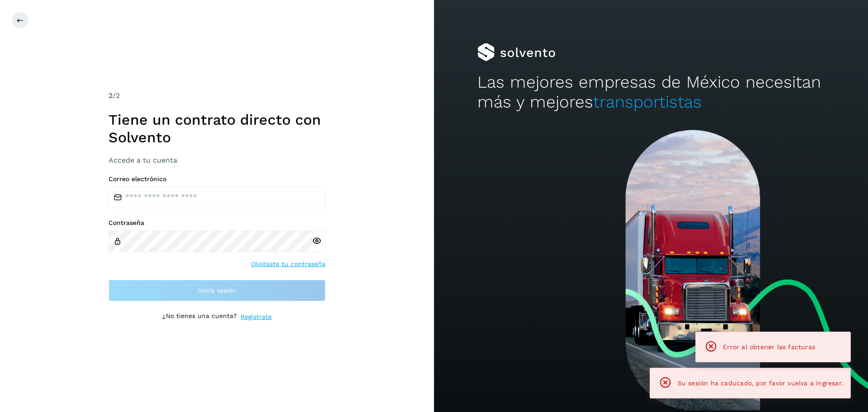  I want to click on span: Inicia sesión, so click(217, 291).